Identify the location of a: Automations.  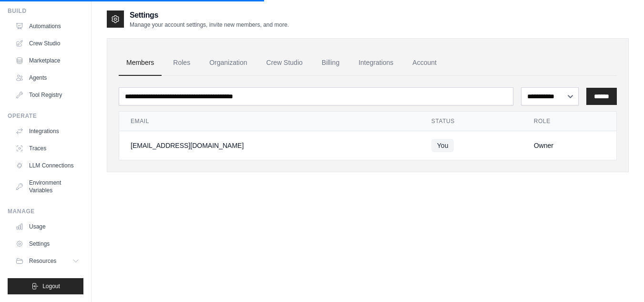
(47, 26).